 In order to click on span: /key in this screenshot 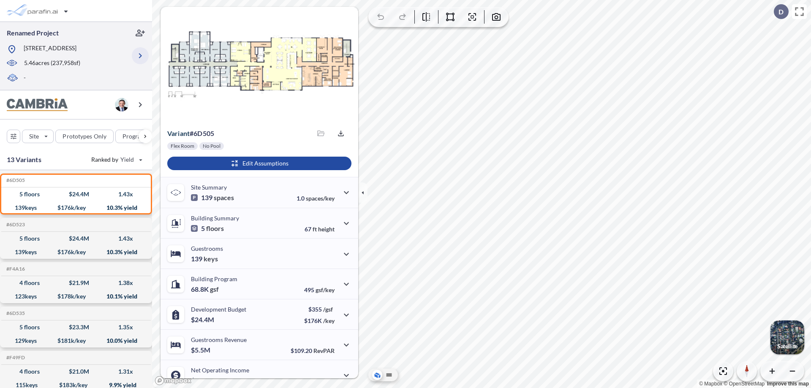, I will do `click(329, 321)`.